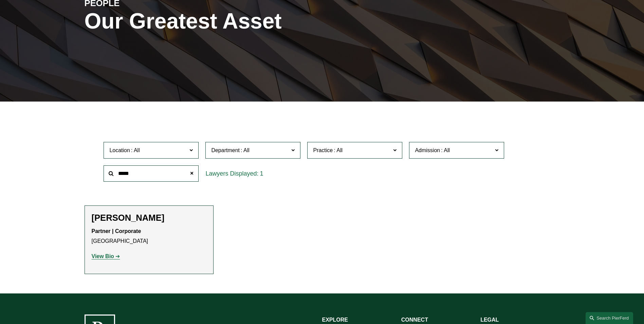  I want to click on span: Practice, so click(323, 150).